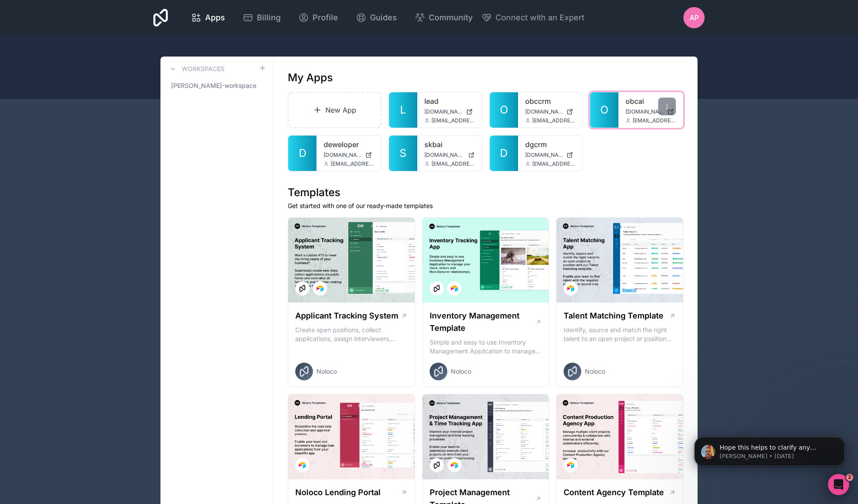  What do you see at coordinates (402, 154) in the screenshot?
I see `span: S` at bounding box center [402, 154].